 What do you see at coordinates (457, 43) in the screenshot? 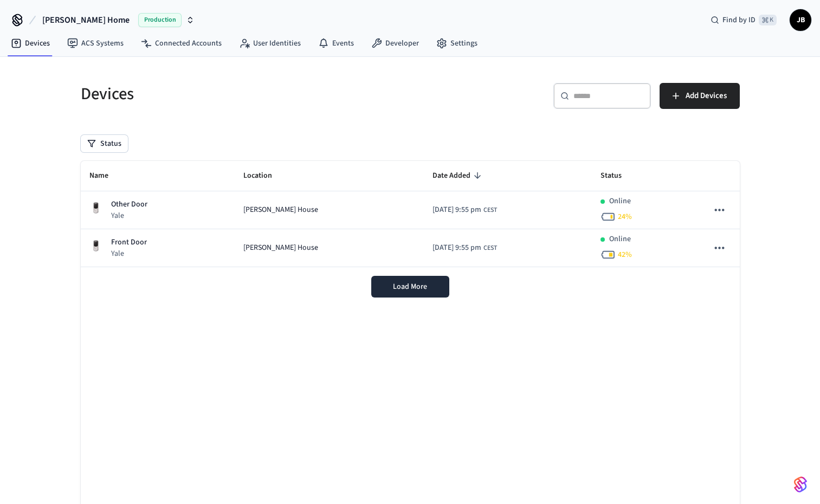
I see `a: Settings` at bounding box center [457, 43].